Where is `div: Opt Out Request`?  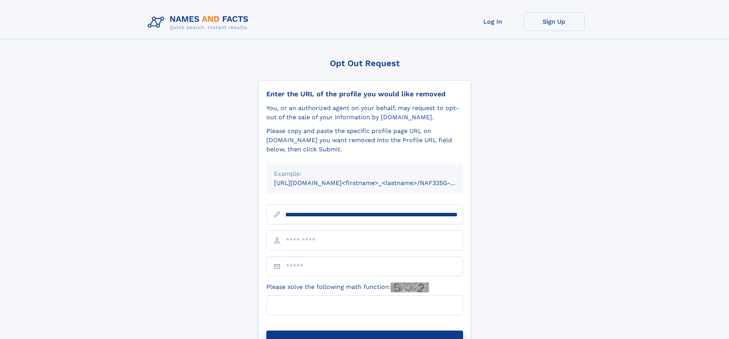 div: Opt Out Request is located at coordinates (365, 63).